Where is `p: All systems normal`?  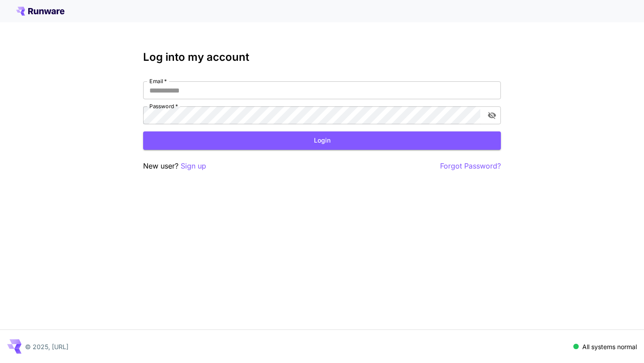
p: All systems normal is located at coordinates (610, 346).